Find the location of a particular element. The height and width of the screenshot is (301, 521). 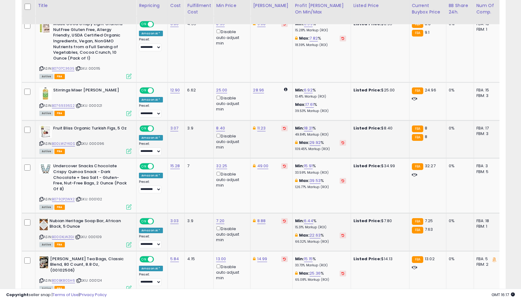

div: Title is located at coordinates (86, 6).